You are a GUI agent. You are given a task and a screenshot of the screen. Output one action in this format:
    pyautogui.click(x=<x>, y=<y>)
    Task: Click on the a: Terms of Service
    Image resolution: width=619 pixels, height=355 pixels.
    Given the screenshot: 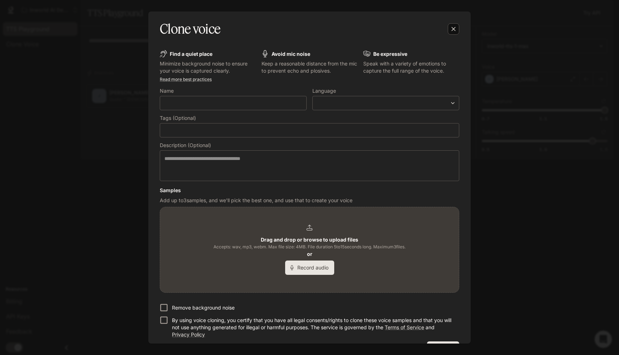 What is the action you would take?
    pyautogui.click(x=404, y=327)
    